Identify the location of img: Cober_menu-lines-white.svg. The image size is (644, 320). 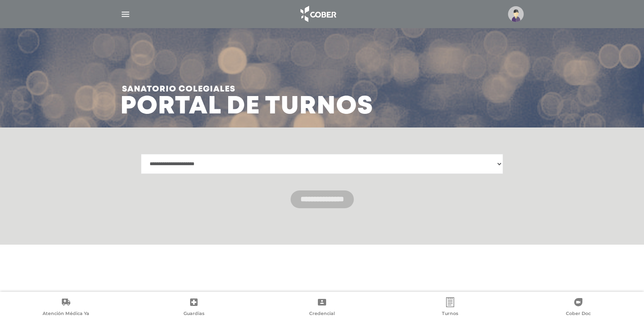
(125, 14).